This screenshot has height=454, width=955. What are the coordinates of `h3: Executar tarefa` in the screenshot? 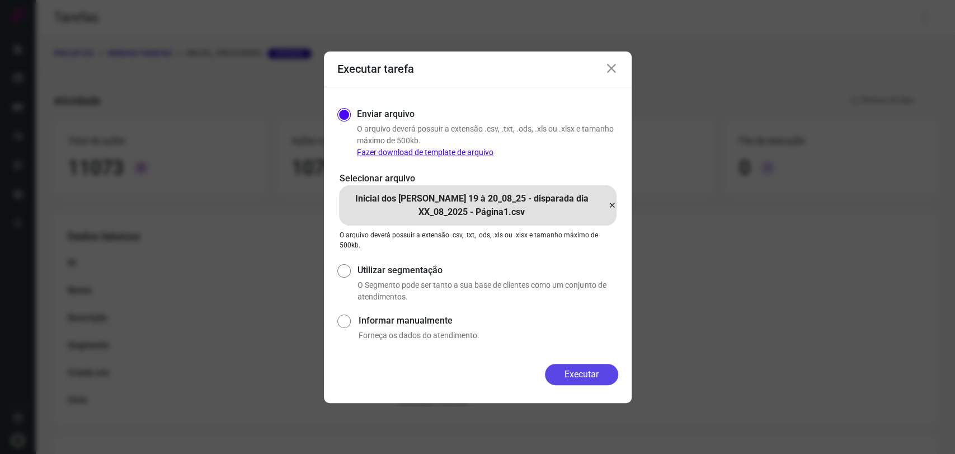 It's located at (376, 69).